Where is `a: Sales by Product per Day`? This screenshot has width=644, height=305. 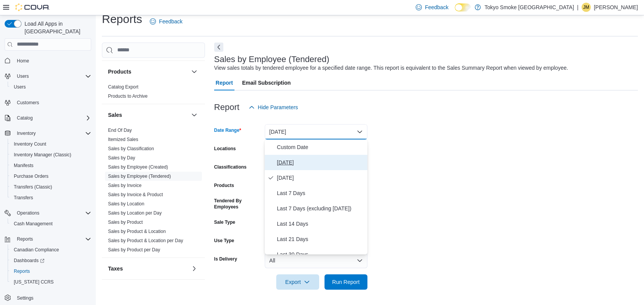
a: Sales by Product per Day is located at coordinates (134, 249).